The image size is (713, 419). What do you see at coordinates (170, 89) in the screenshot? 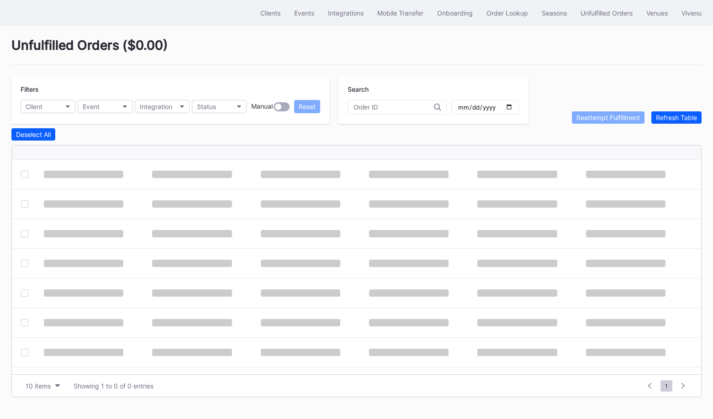
I see `div: Filters` at bounding box center [170, 89].